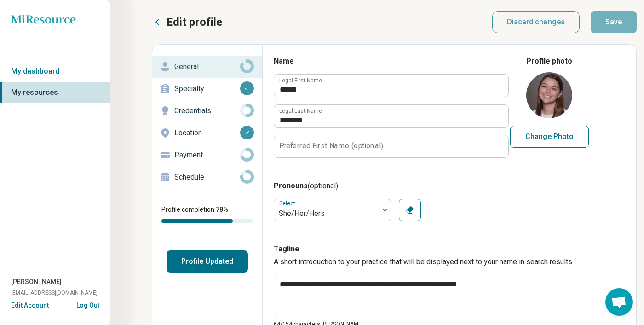 Image resolution: width=644 pixels, height=325 pixels. Describe the element at coordinates (207, 177) in the screenshot. I see `p: Schedule` at that location.